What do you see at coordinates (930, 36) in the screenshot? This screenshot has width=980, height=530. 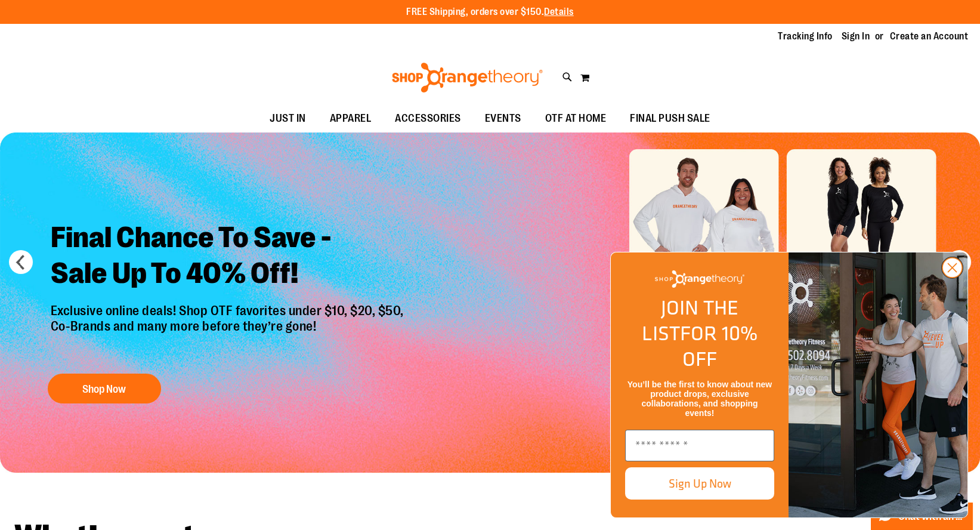 I see `a: Create an Account` at bounding box center [930, 36].